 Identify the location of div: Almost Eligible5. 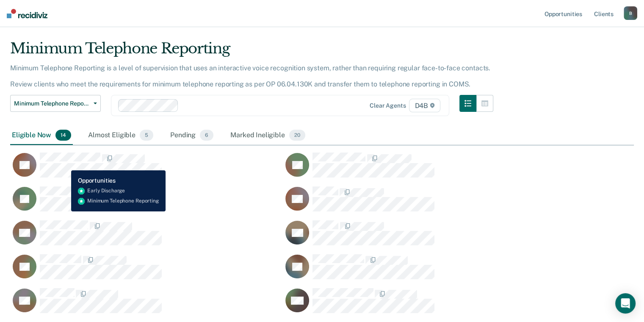
(120, 136).